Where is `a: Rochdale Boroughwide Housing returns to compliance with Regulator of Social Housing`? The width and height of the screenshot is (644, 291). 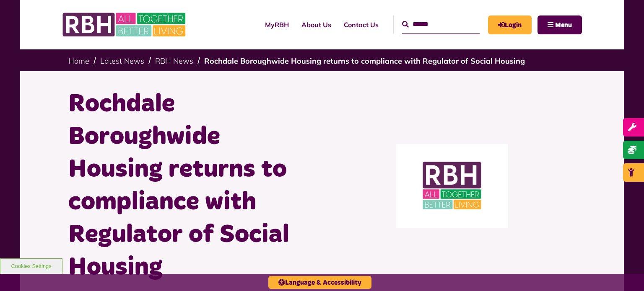
a: Rochdale Boroughwide Housing returns to compliance with Regulator of Social Housing is located at coordinates (365, 61).